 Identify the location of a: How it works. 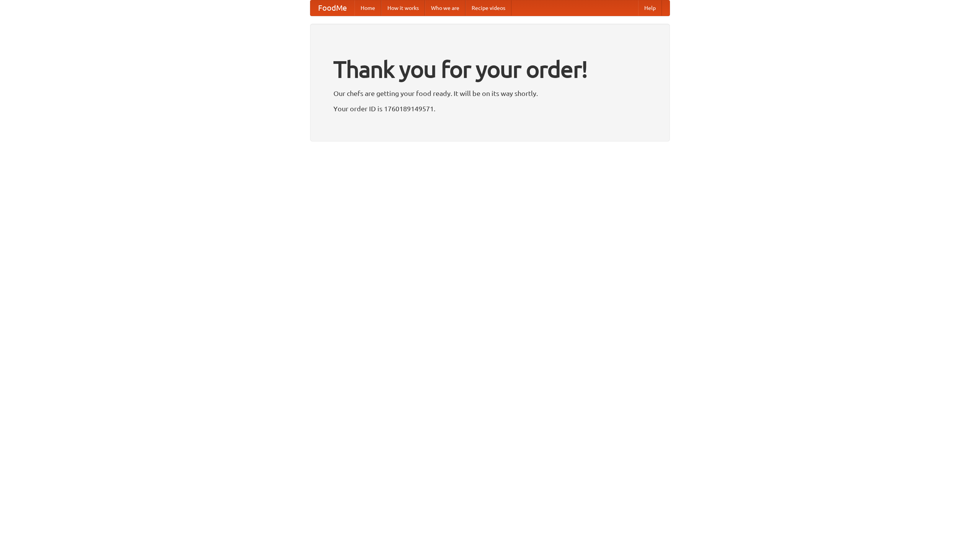
(403, 8).